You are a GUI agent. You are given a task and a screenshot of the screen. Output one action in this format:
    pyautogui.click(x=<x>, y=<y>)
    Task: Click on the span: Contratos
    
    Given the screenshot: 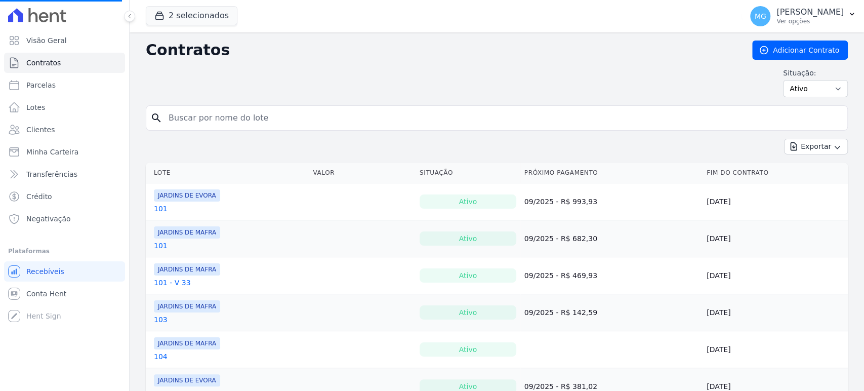 What is the action you would take?
    pyautogui.click(x=44, y=63)
    